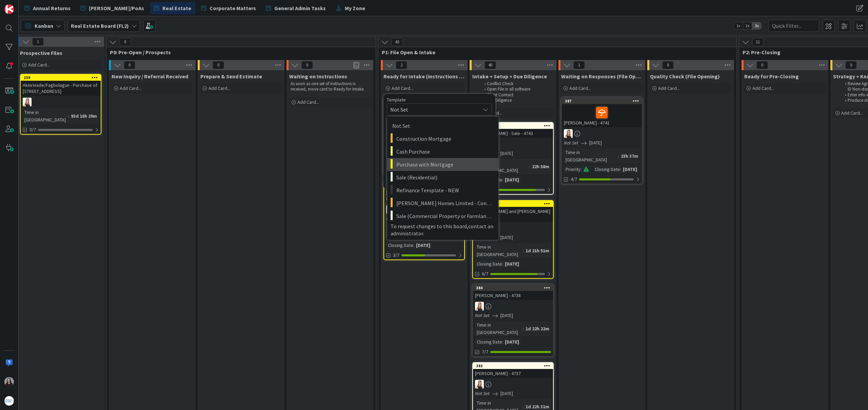 The image size is (868, 410). What do you see at coordinates (84, 116) in the screenshot?
I see `div: 93d 16h 29m` at bounding box center [84, 116].